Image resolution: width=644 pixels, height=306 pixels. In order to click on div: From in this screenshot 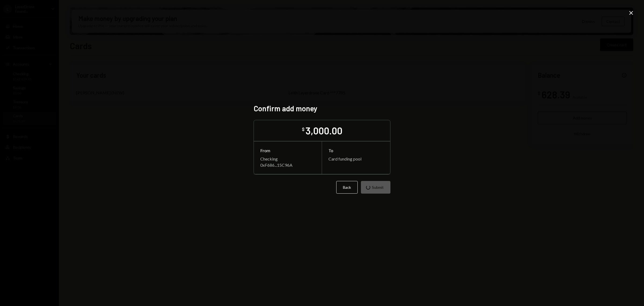, I will do `click(287, 150)`.